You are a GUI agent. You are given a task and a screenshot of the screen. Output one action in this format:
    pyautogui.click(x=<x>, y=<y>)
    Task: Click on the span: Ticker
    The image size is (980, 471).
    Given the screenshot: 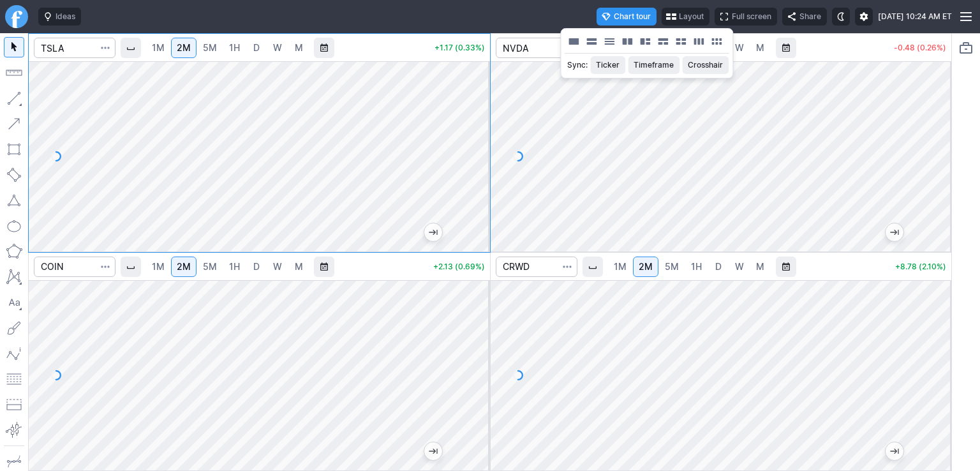 What is the action you would take?
    pyautogui.click(x=607, y=65)
    